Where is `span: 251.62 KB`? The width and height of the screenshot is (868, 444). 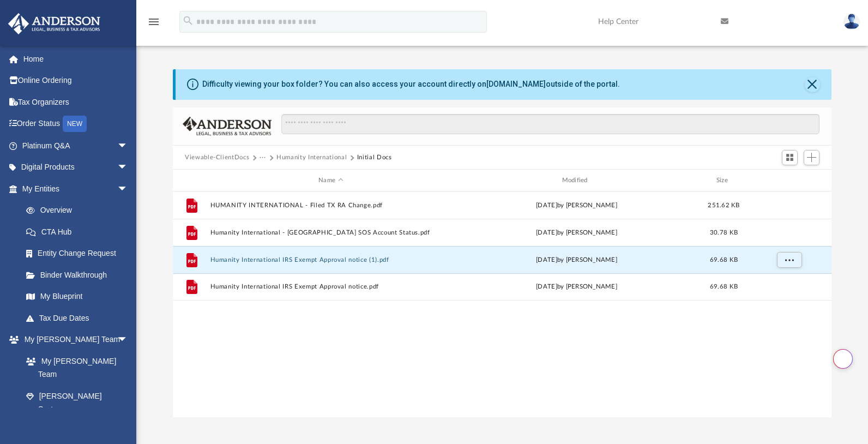 span: 251.62 KB is located at coordinates (724, 205).